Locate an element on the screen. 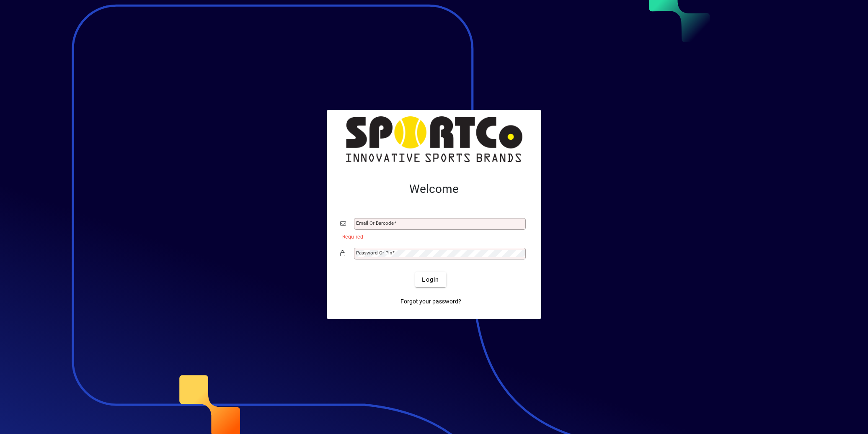 This screenshot has height=434, width=868. h2: Welcome is located at coordinates (434, 189).